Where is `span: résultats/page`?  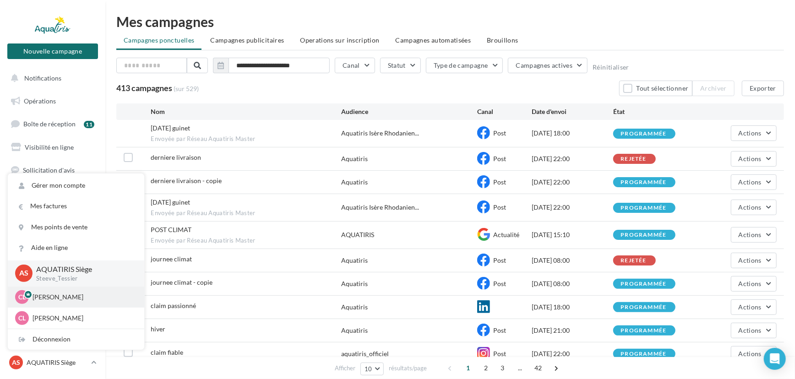
span: résultats/page is located at coordinates (408, 368).